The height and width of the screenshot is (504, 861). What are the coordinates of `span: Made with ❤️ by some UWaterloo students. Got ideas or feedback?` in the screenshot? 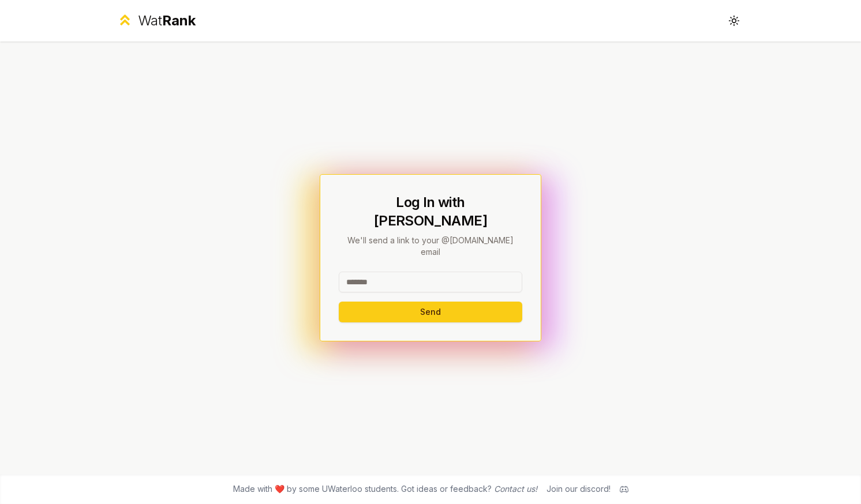 It's located at (385, 489).